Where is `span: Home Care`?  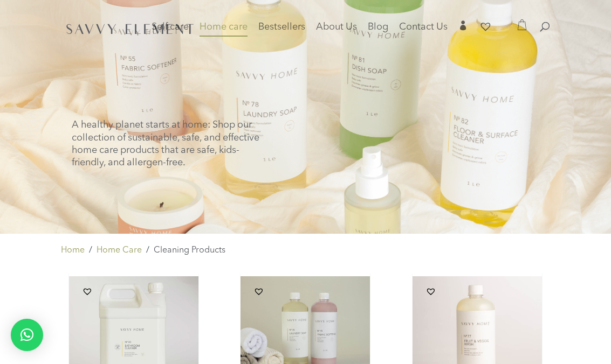 span: Home Care is located at coordinates (119, 250).